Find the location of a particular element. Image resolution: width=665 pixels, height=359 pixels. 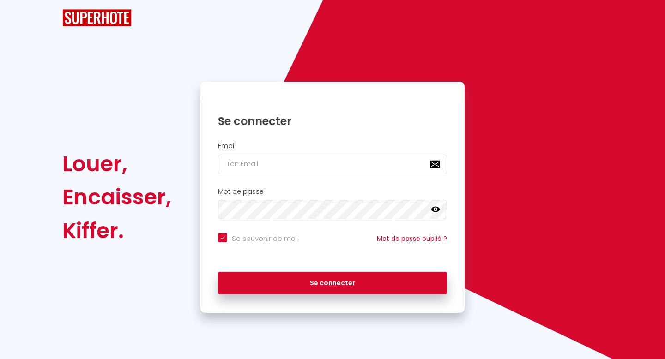

div: Louer, is located at coordinates (117, 164).